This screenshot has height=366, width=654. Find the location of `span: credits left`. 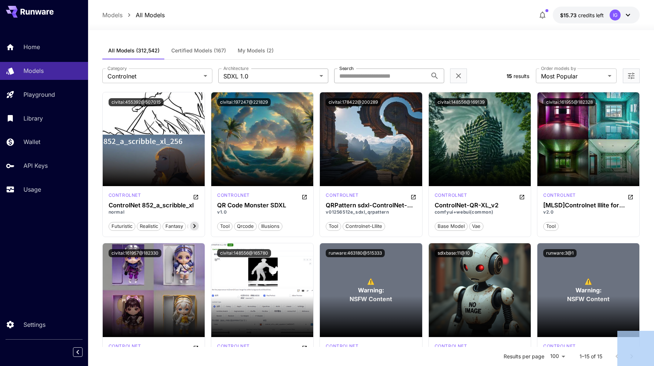

span: credits left is located at coordinates (591, 15).